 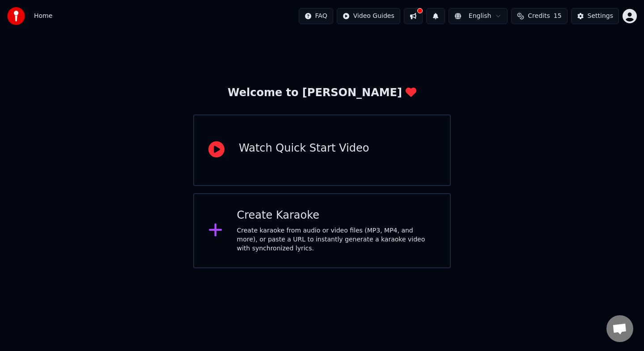 What do you see at coordinates (336, 216) in the screenshot?
I see `div: Create Karaoke` at bounding box center [336, 216].